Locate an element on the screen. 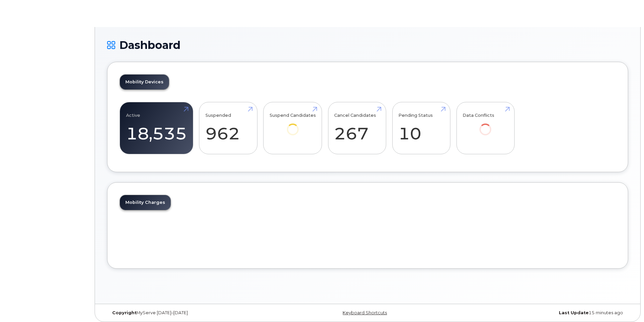 The image size is (644, 322). strong: Last Update is located at coordinates (574, 313).